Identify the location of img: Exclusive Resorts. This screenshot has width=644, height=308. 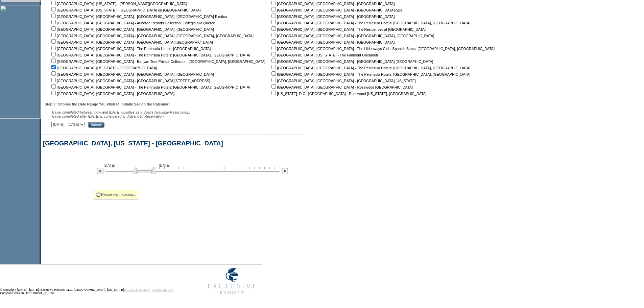
(232, 281).